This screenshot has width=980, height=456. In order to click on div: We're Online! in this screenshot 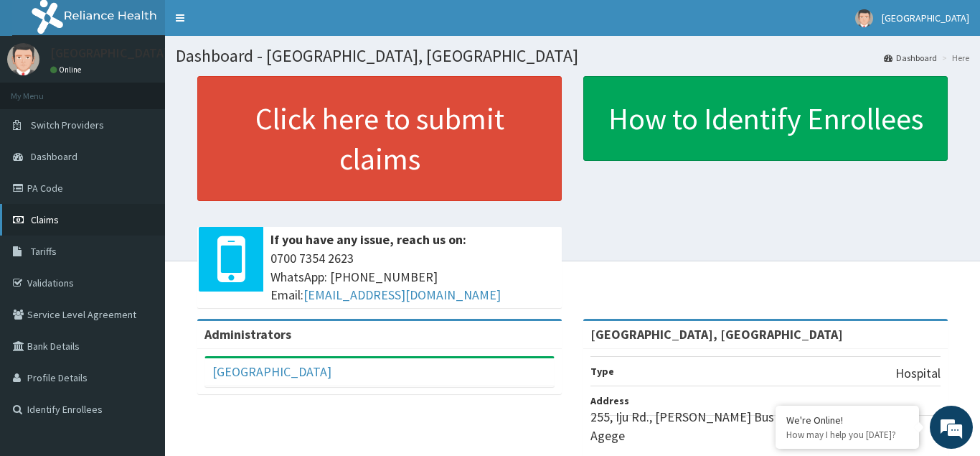, I will do `click(847, 420)`.